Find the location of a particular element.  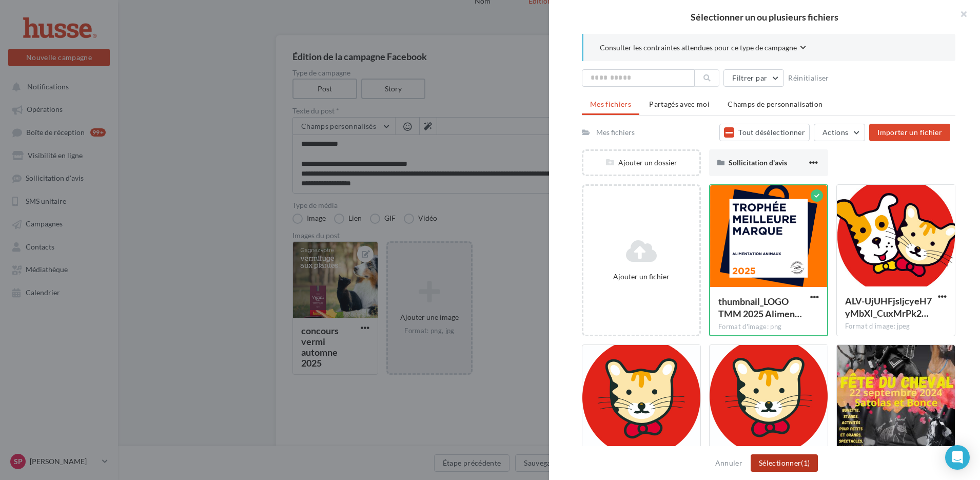

div: Ajouter un dossier is located at coordinates (642, 163).